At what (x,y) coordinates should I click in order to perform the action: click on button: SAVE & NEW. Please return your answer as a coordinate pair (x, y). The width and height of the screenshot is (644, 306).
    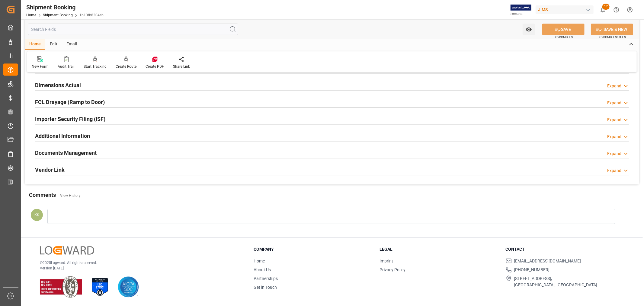
    Looking at the image, I should click on (612, 29).